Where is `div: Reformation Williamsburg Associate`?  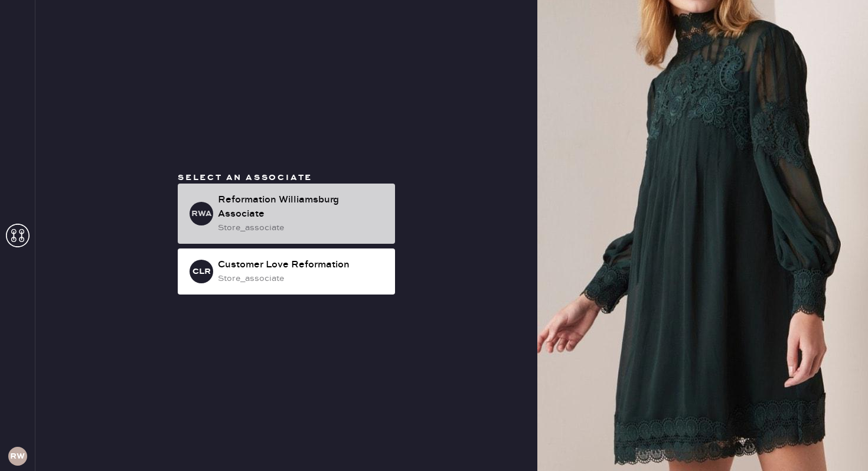
div: Reformation Williamsburg Associate is located at coordinates (302, 207).